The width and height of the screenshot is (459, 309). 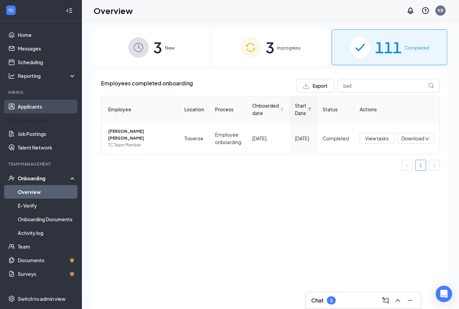 I want to click on th: Process, so click(x=228, y=109).